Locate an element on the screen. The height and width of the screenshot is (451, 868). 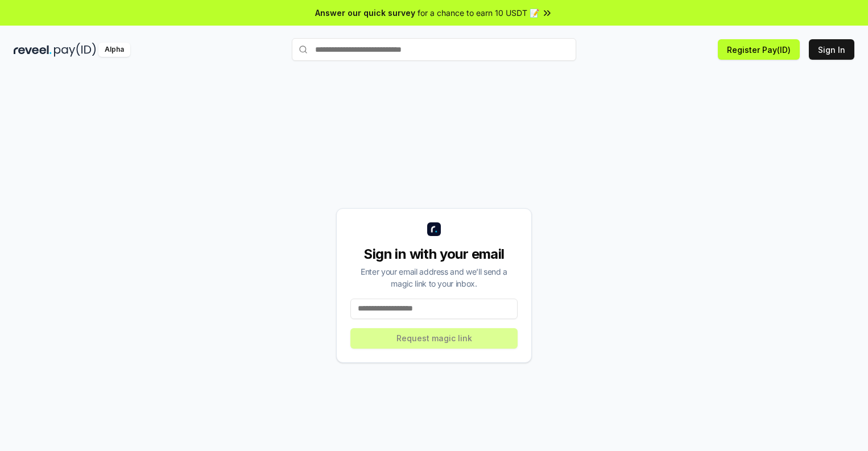
img: logo_small is located at coordinates (434, 229).